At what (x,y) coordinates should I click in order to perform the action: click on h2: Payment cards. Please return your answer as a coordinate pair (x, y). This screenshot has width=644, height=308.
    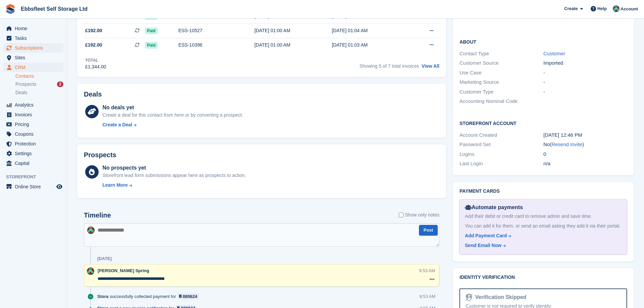
    Looking at the image, I should click on (543, 191).